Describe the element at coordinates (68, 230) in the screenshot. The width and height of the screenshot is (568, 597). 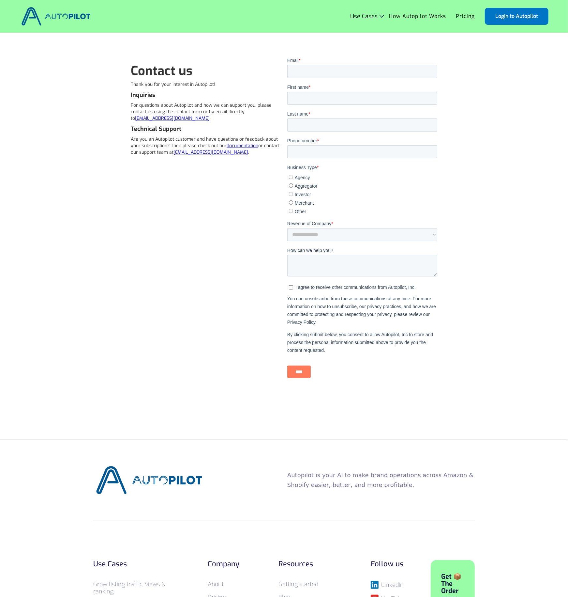
I see `p: I agree to receive other communications from Autopilot, Inc.` at that location.